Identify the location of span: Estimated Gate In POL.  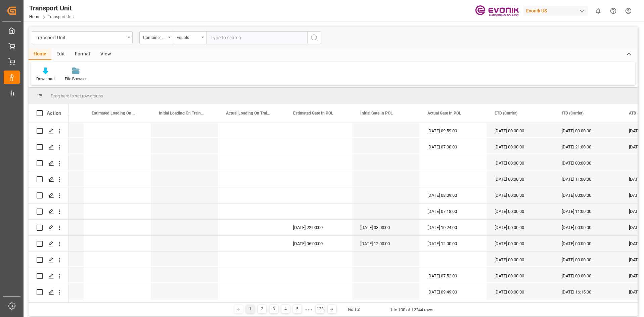
(313, 113).